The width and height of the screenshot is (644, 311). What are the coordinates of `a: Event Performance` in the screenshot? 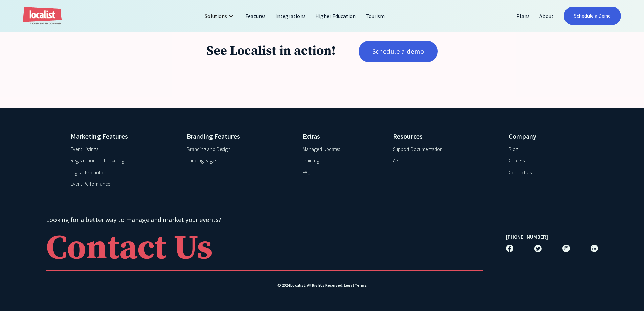 It's located at (90, 184).